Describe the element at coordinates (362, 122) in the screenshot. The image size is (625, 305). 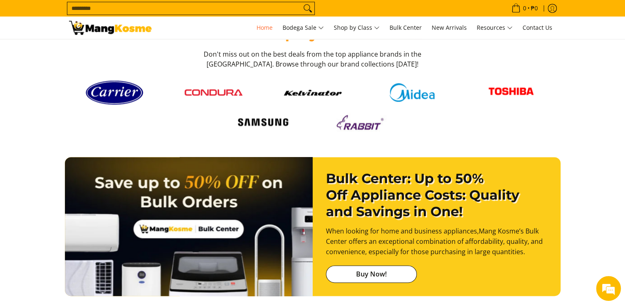
I see `img: Logo rabbit` at that location.